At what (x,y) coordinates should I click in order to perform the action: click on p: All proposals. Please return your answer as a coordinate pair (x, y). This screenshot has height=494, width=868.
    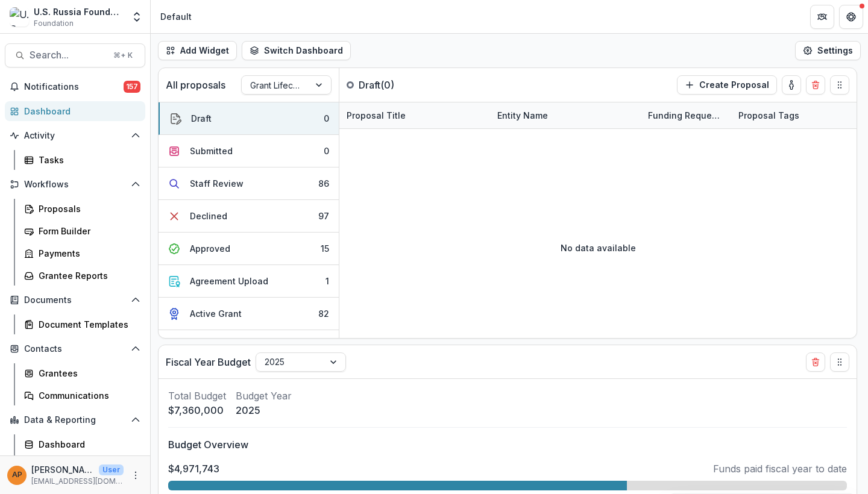
    Looking at the image, I should click on (195, 85).